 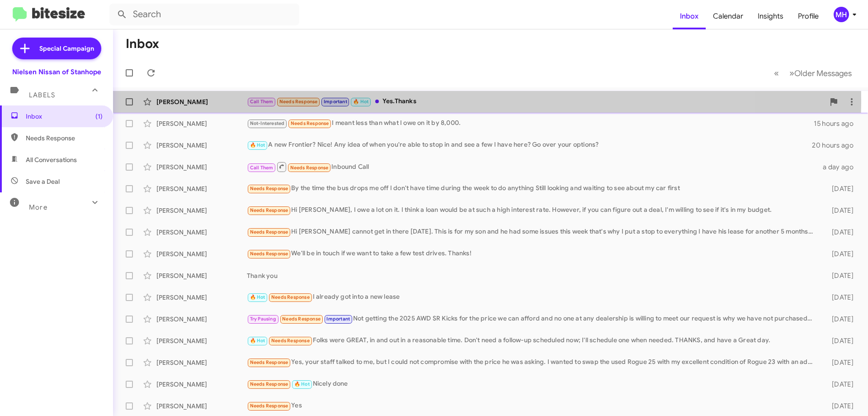 What do you see at coordinates (838, 123) in the screenshot?
I see `div: 15 hours ago` at bounding box center [838, 123].